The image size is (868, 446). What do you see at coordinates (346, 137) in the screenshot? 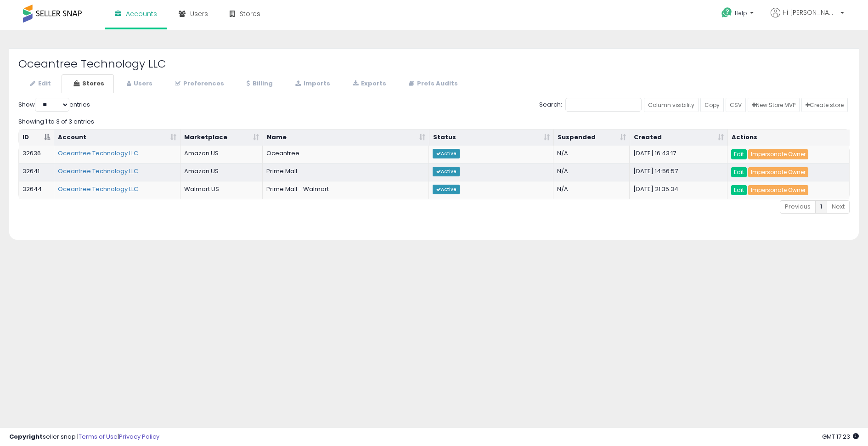
I see `th: Name: activate to sort column ascending` at bounding box center [346, 137].